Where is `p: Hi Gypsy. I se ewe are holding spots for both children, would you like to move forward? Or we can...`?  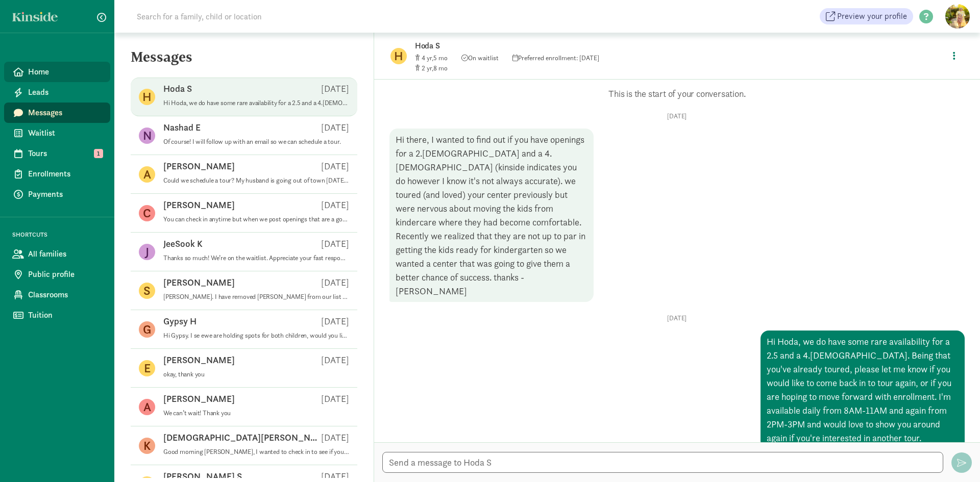
p: Hi Gypsy. I se ewe are holding spots for both children, would you like to move forward? Or we can... is located at coordinates (256, 336).